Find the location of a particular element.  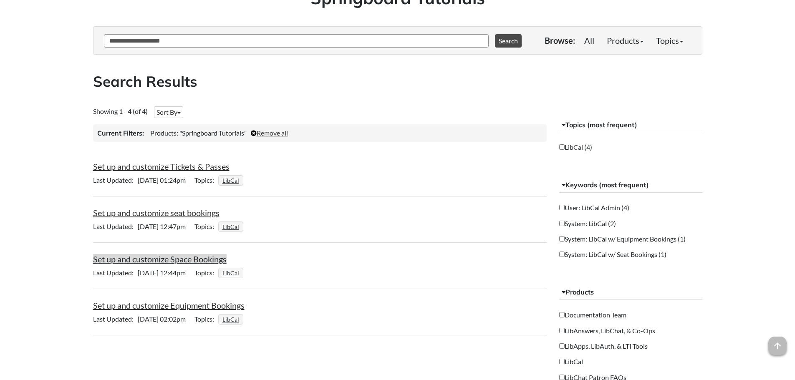

input: System: LibCal (2) is located at coordinates (562, 223).